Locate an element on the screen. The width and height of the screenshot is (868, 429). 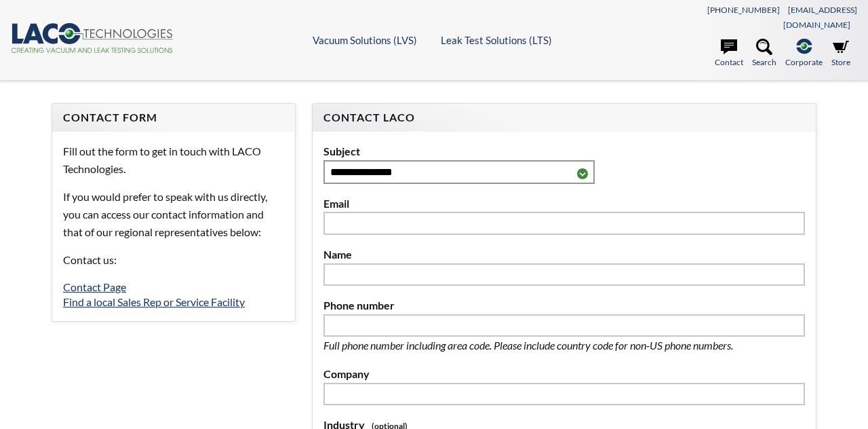
p: If you would prefer to speak with us directly, you can access our contact information and that of... is located at coordinates (173, 213).